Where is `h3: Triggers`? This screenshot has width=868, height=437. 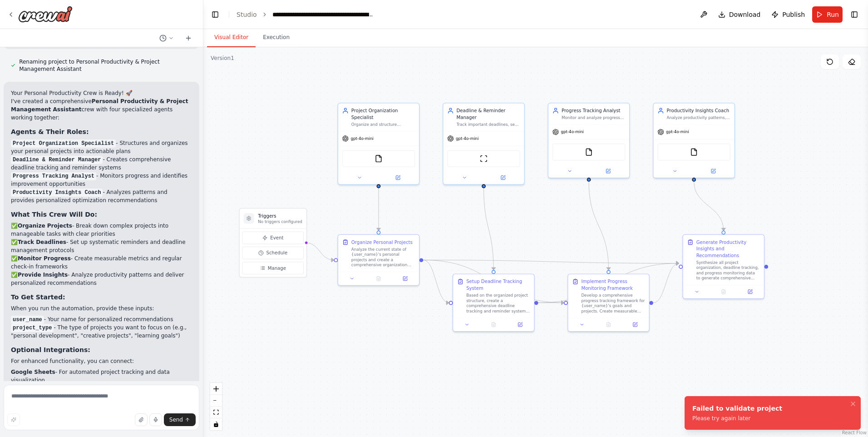 h3: Triggers is located at coordinates (280, 216).